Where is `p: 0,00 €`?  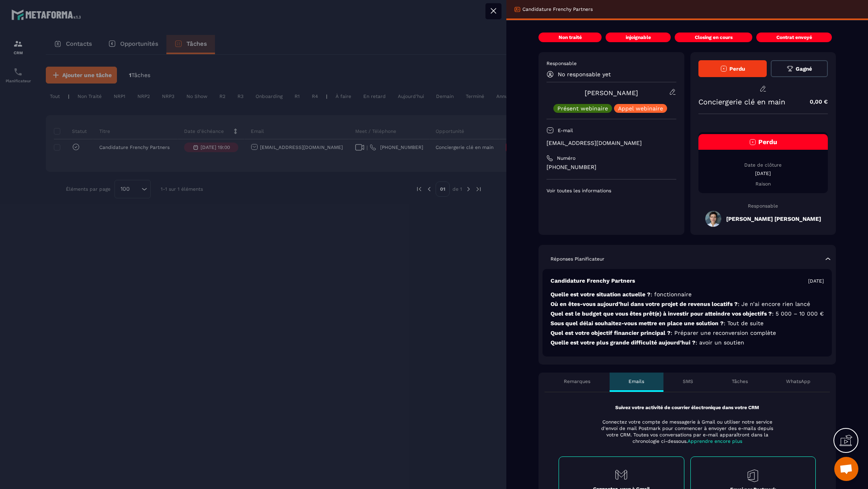 p: 0,00 € is located at coordinates (815, 101).